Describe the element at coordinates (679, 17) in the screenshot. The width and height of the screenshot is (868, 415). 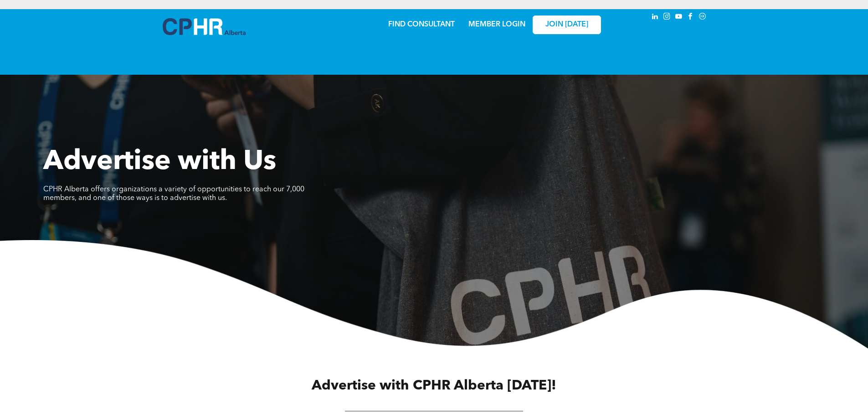
I see `a: youtube` at that location.